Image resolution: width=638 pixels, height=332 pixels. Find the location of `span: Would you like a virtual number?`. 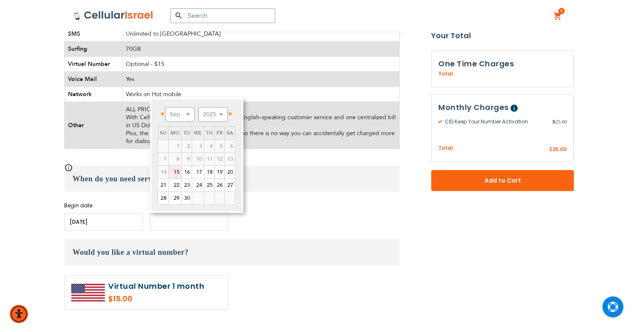

span: Would you like a virtual number? is located at coordinates (131, 252).